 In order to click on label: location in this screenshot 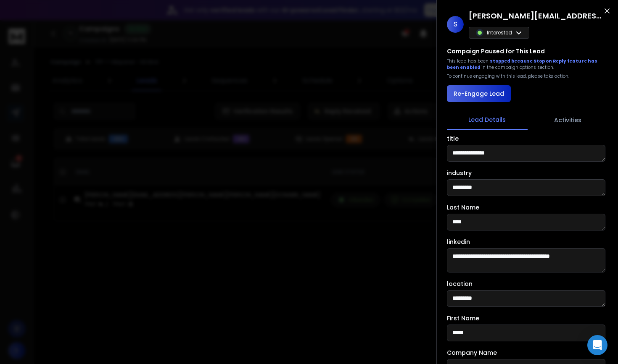, I will do `click(459, 284)`.